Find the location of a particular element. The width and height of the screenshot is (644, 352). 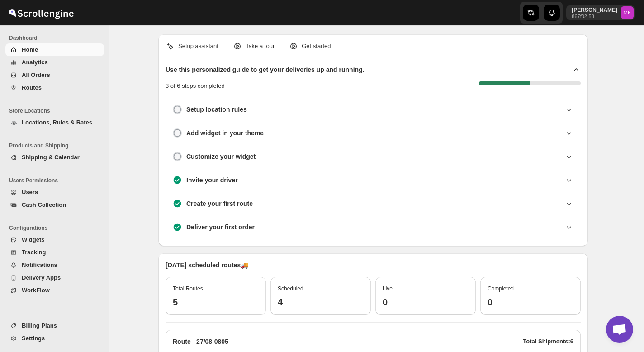

h3: Setup location rules is located at coordinates (216, 110).